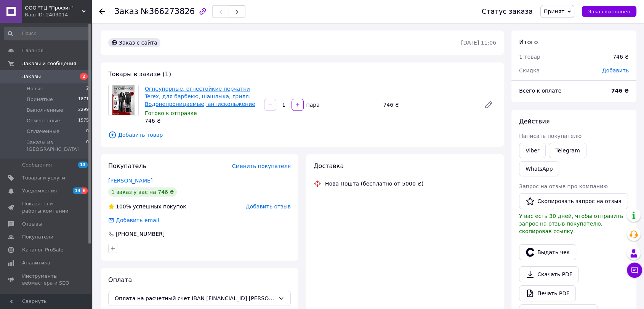  What do you see at coordinates (134, 43) in the screenshot?
I see `div: Заказ с сайта` at bounding box center [134, 43].